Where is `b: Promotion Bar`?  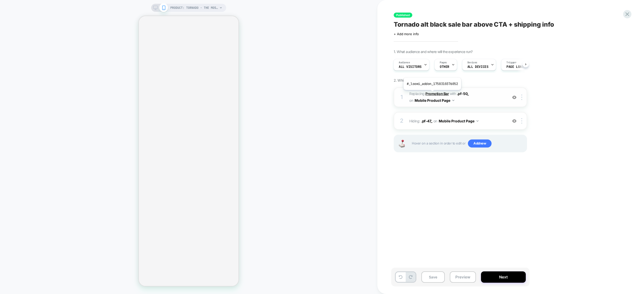
b: Promotion Bar is located at coordinates (437, 94).